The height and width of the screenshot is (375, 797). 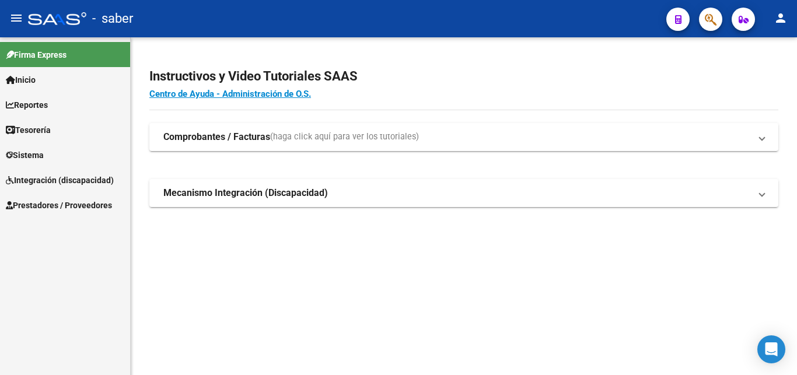 I want to click on span: Tesorería, so click(x=28, y=130).